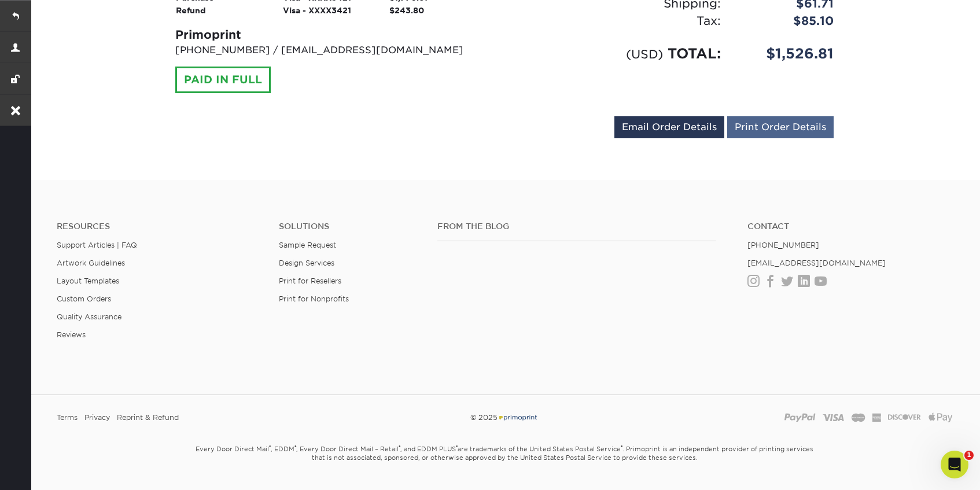  Describe the element at coordinates (71, 334) in the screenshot. I see `a: Reviews` at that location.